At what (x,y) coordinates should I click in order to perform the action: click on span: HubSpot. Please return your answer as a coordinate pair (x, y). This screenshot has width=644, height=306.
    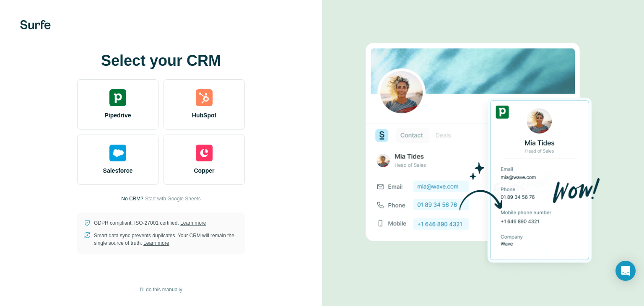
    Looking at the image, I should click on (204, 115).